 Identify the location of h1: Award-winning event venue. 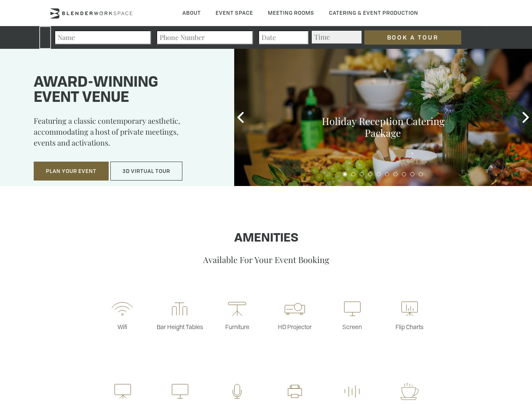
(124, 90).